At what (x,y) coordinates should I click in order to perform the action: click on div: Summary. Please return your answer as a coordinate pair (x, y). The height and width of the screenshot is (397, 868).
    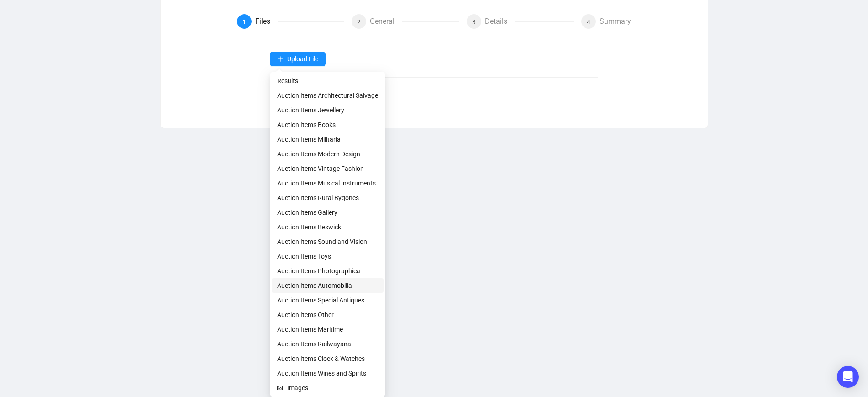
    Looking at the image, I should click on (615, 22).